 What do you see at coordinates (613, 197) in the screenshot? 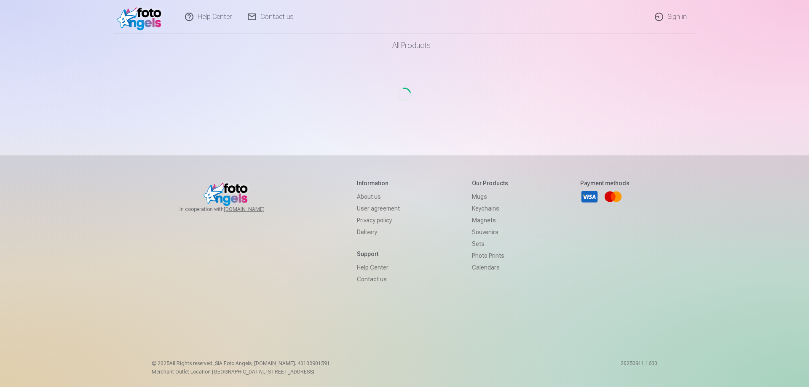
I see `a: Mastercard` at bounding box center [613, 197].